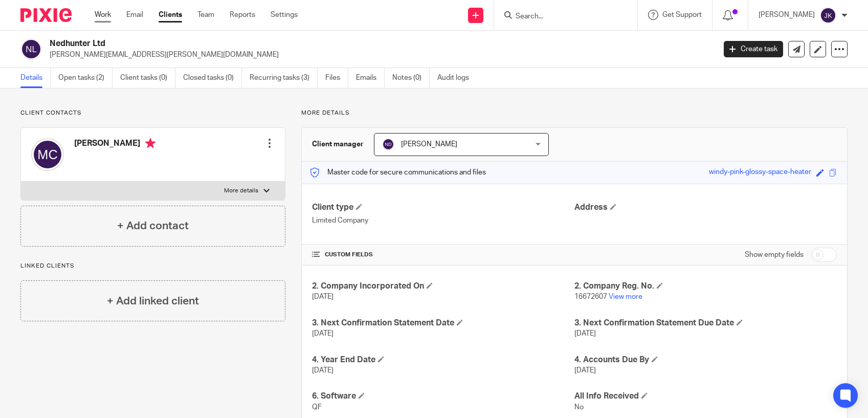 This screenshot has width=868, height=418. Describe the element at coordinates (242, 15) in the screenshot. I see `a: Reports` at that location.